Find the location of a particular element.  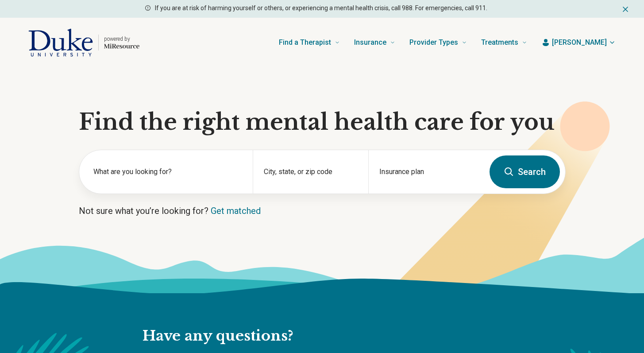

span: Insurance is located at coordinates (370, 42).